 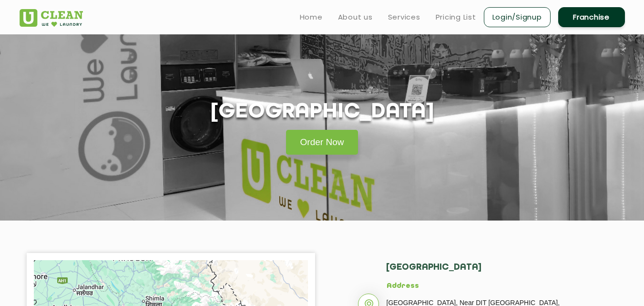 What do you see at coordinates (517, 17) in the screenshot?
I see `a: Login/Signup` at bounding box center [517, 17].